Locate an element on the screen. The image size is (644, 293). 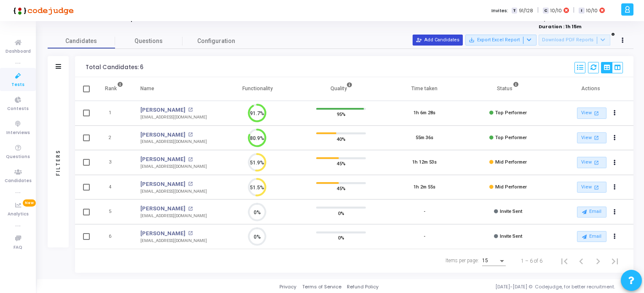
span: Tests is located at coordinates (18, 85).